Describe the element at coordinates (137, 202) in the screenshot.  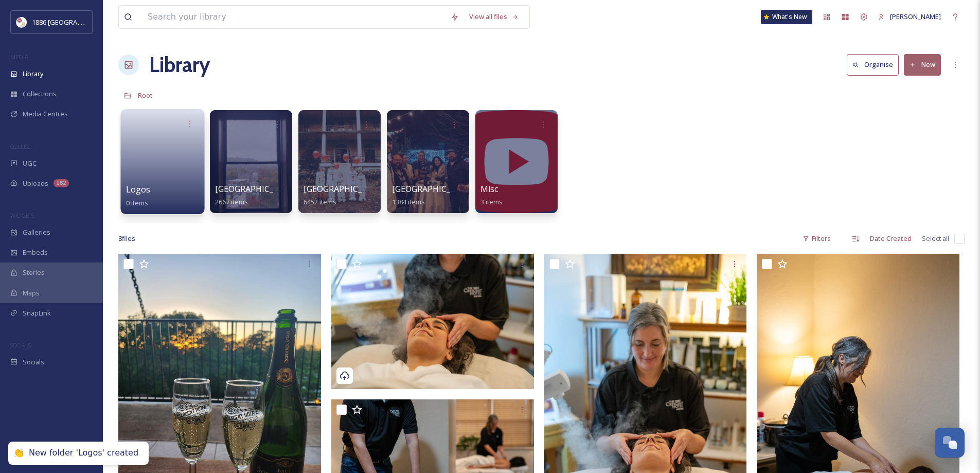
I see `span: 0 items` at that location.